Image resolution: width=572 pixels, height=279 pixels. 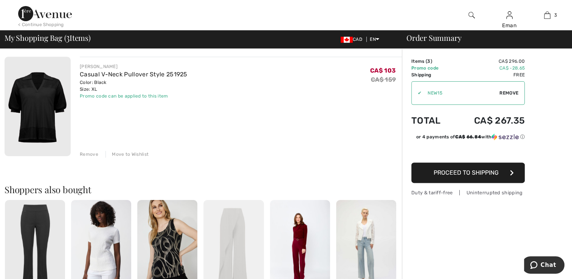 What do you see at coordinates (45, 14) in the screenshot?
I see `img: 1ère Avenue` at bounding box center [45, 14].